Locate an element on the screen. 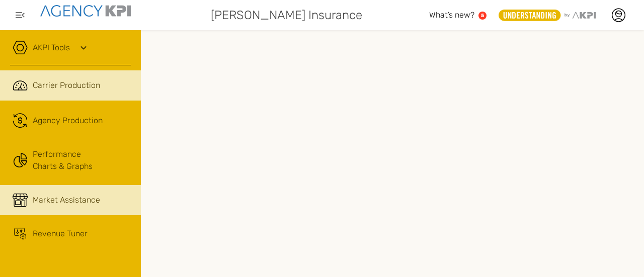 This screenshot has height=277, width=644. a: AKPI Tools is located at coordinates (51, 48).